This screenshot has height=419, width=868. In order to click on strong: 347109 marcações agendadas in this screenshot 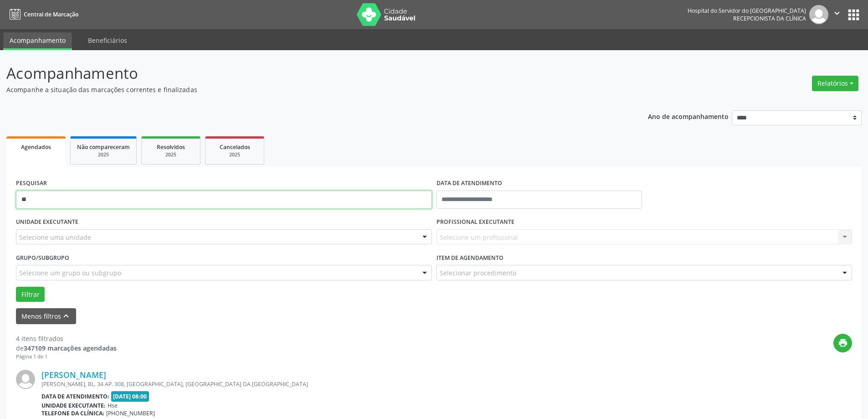, I will do `click(70, 348)`.